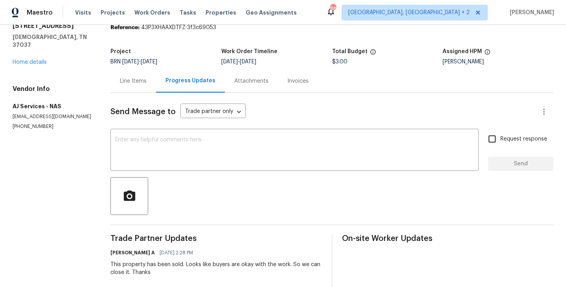  Describe the element at coordinates (52, 106) in the screenshot. I see `h5: AJ Services - NAS` at that location.